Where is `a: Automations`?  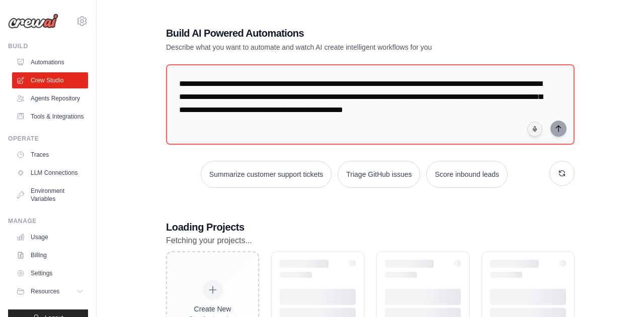 a: Automations is located at coordinates (50, 63).